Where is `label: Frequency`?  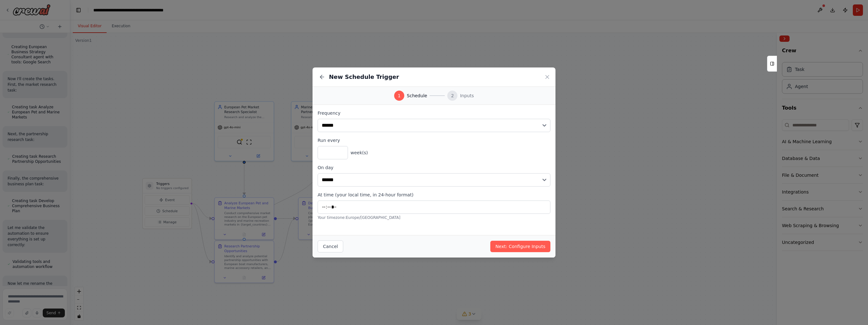 label: Frequency is located at coordinates (434, 113).